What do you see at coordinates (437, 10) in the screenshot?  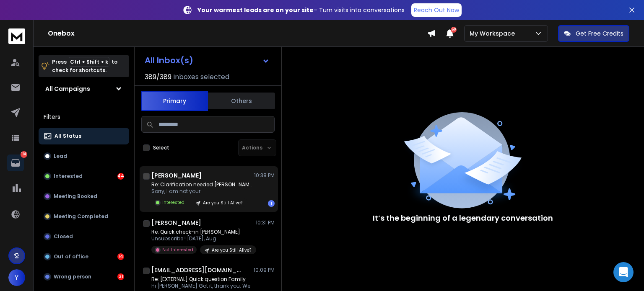 I see `a: Reach Out Now` at bounding box center [437, 10].